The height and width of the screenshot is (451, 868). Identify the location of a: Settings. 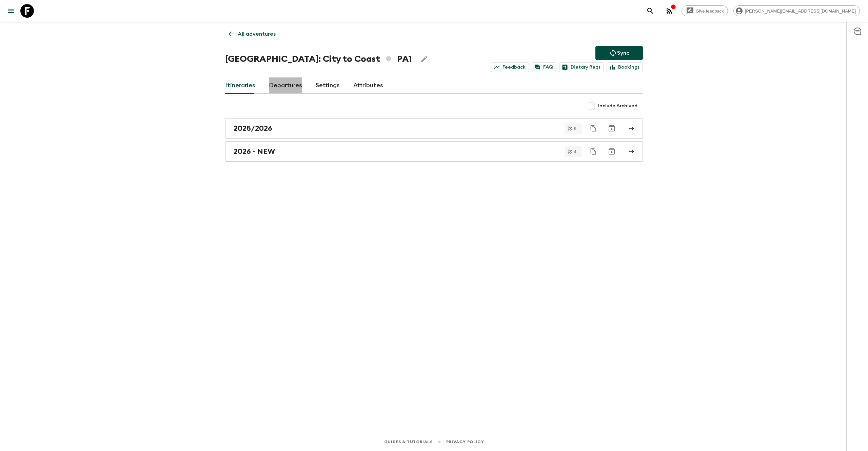
(328, 85).